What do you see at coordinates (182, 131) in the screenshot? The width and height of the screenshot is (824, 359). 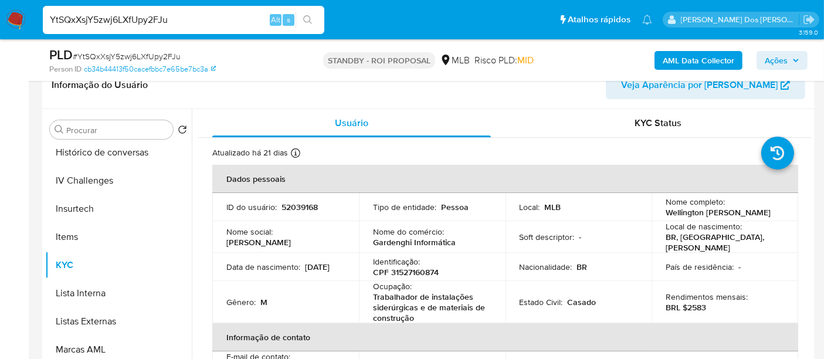 I see `button: Retornar ao pedido padrão` at bounding box center [182, 131].